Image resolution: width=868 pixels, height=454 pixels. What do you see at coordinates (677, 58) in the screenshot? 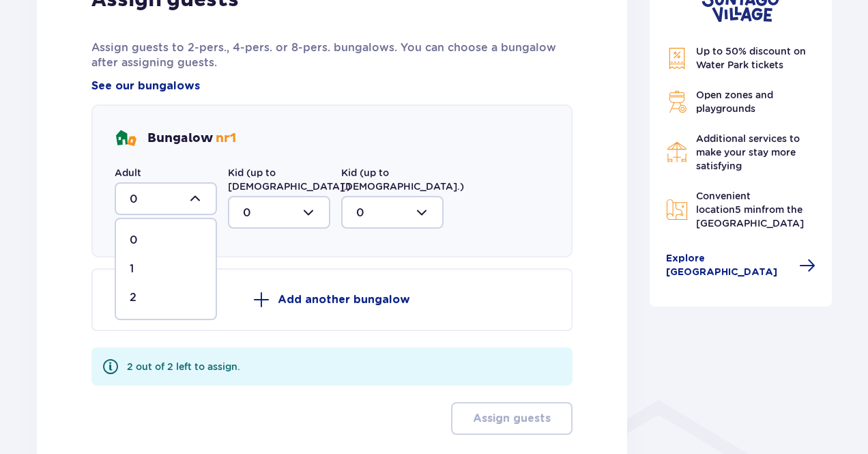
I see `img: Discount Icon` at bounding box center [677, 58].